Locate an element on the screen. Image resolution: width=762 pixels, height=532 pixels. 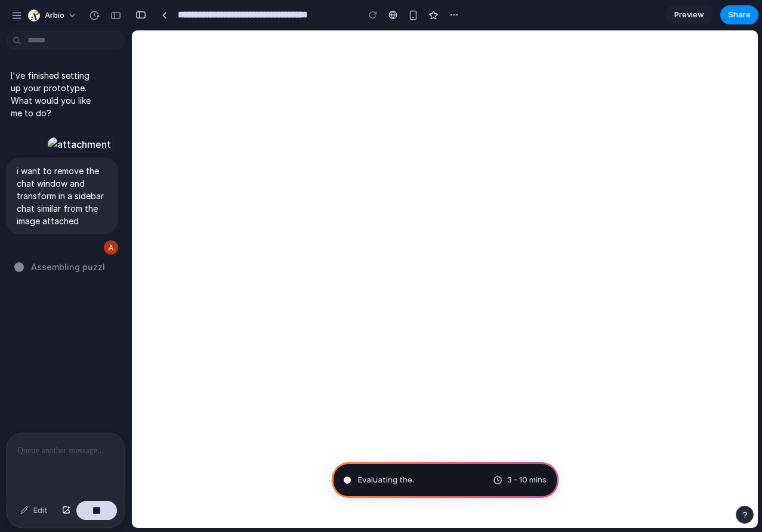
button: Arbio is located at coordinates (53, 16).